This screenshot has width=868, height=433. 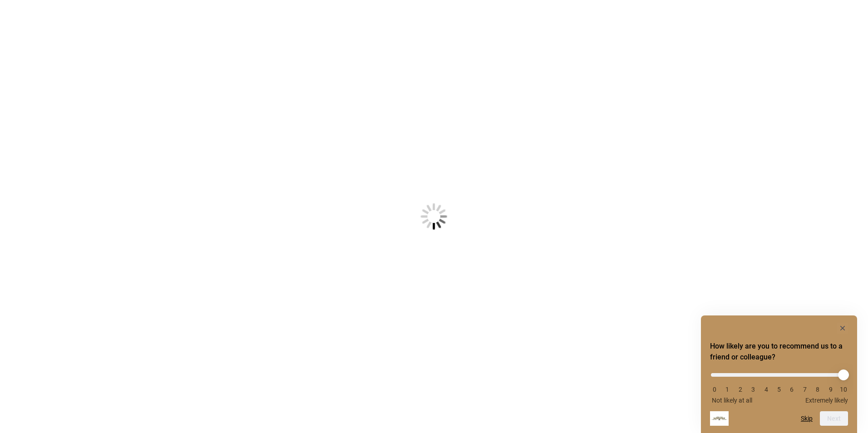 What do you see at coordinates (843, 328) in the screenshot?
I see `button: Hide survey` at bounding box center [843, 328].